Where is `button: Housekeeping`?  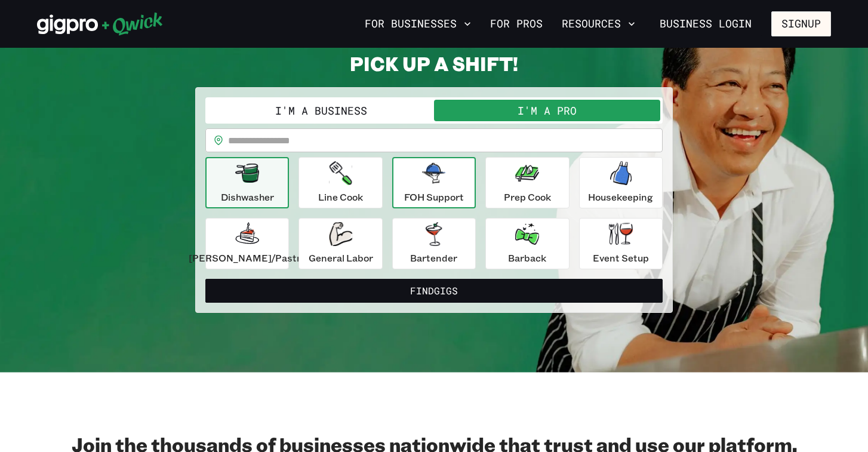
button: Housekeeping is located at coordinates (621, 182).